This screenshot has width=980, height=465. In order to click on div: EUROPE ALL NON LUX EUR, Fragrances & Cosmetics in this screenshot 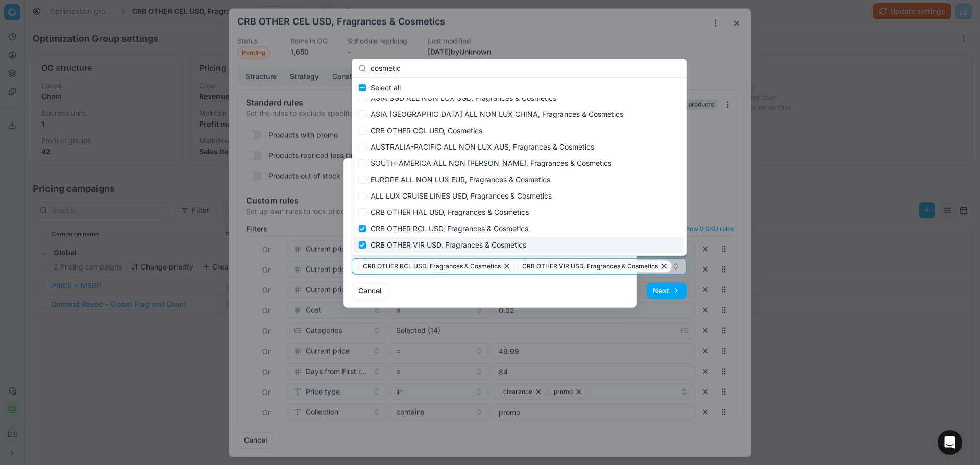, I will do `click(519, 180)`.